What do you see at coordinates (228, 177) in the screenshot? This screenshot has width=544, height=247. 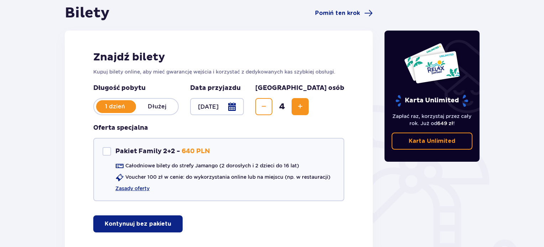 I see `p: Voucher 100 zł w cenie: do wykorzystania online lub na miejscu (np. w restauracji)` at bounding box center [228, 177].